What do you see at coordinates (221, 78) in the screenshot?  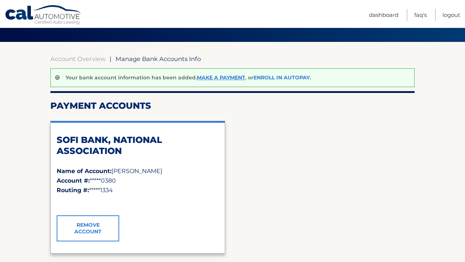 I see `a: Make a payment` at bounding box center [221, 78].